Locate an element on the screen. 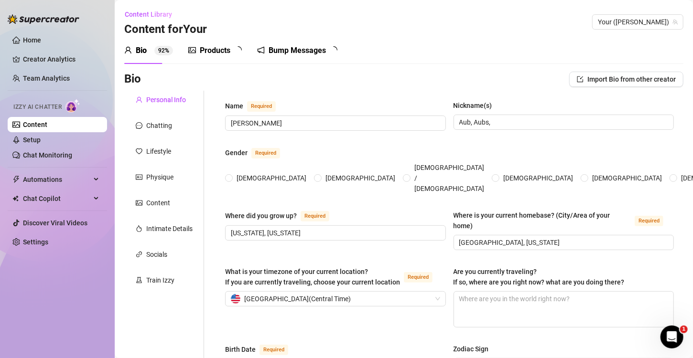  sup: 92% is located at coordinates (163, 51).